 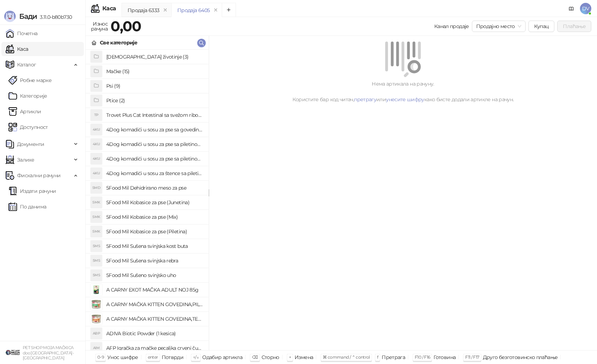 I want to click on div: Друго безготовинско плаћање, so click(x=520, y=357).